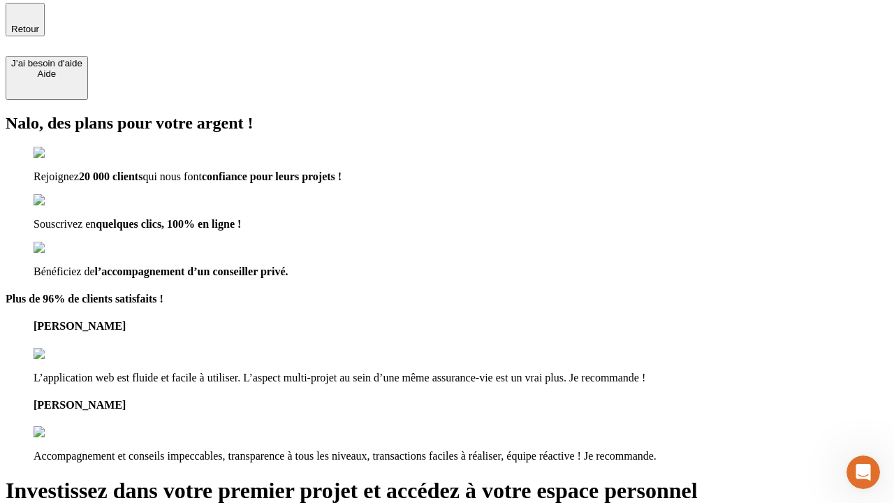 The width and height of the screenshot is (894, 503). Describe the element at coordinates (461, 378) in the screenshot. I see `p: L’application web est fluide et facile à utiliser. L’aspect multi-projet au sein d’une même assur...` at that location.